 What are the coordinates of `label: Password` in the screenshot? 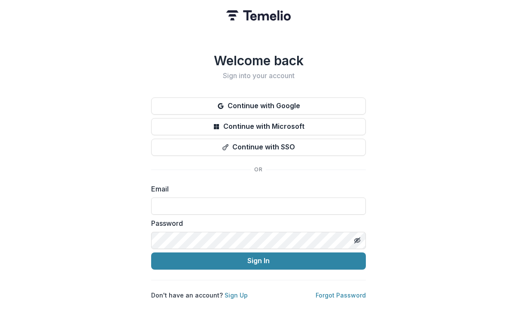 It's located at (256, 223).